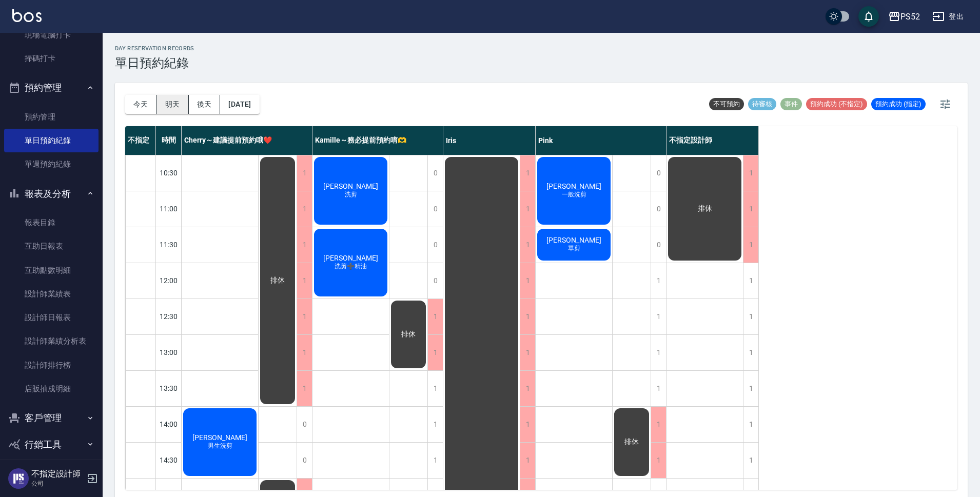 The width and height of the screenshot is (980, 497). Describe the element at coordinates (601, 140) in the screenshot. I see `div: Pink` at that location.